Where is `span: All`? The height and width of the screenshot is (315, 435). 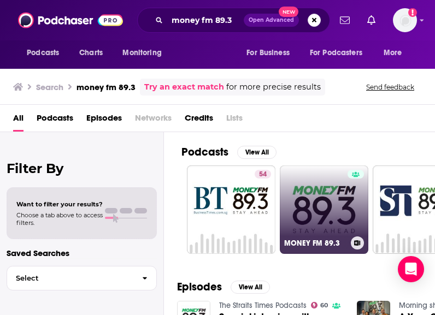
span: All is located at coordinates (18, 120).